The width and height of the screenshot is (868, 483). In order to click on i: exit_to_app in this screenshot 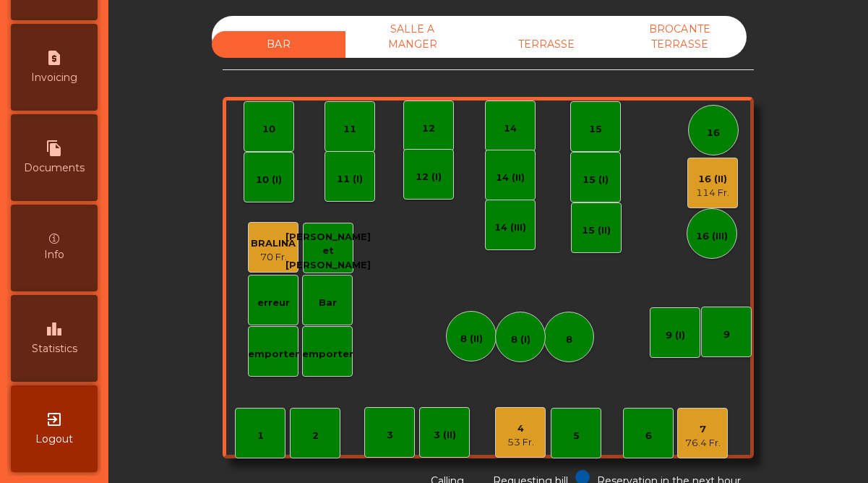, I will do `click(55, 420)`.